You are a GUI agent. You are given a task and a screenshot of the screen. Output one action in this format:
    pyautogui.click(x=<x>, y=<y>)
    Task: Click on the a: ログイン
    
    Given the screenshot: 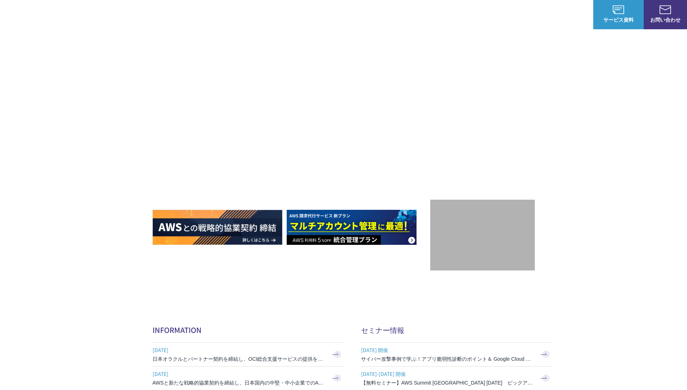 What is the action you would take?
    pyautogui.click(x=576, y=14)
    